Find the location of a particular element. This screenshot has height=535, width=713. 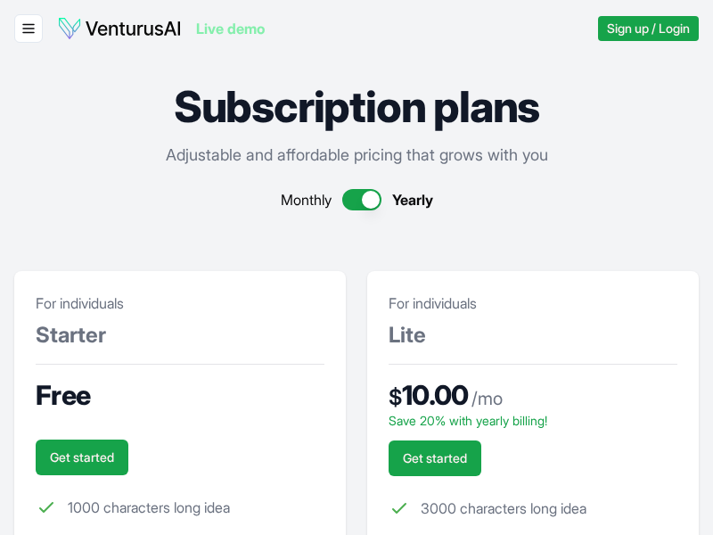

a: Sign up / Login is located at coordinates (648, 29).